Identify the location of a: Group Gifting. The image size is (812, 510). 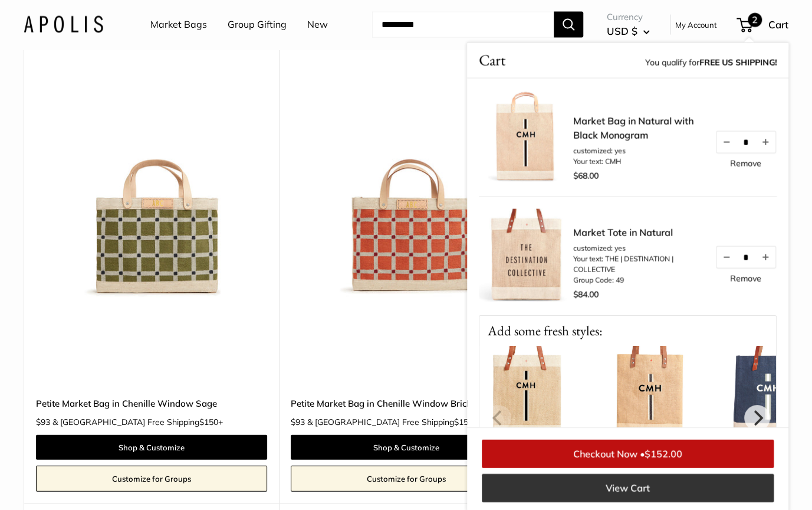
(257, 24).